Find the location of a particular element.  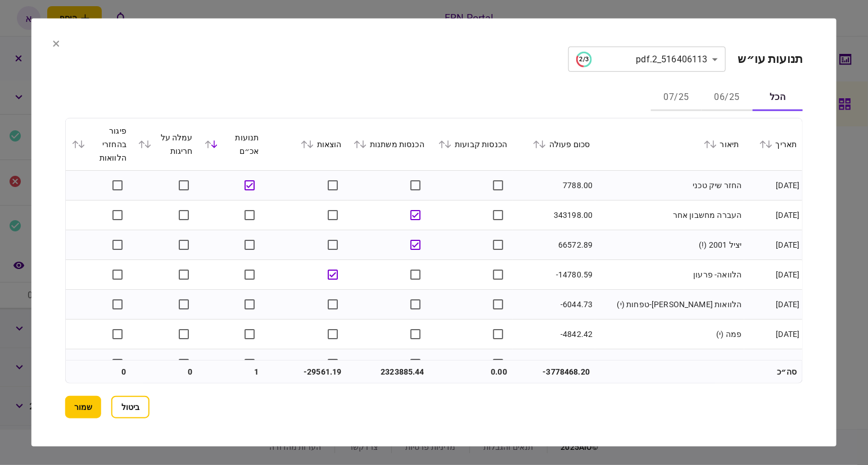

div: תאריך is located at coordinates (773, 145).